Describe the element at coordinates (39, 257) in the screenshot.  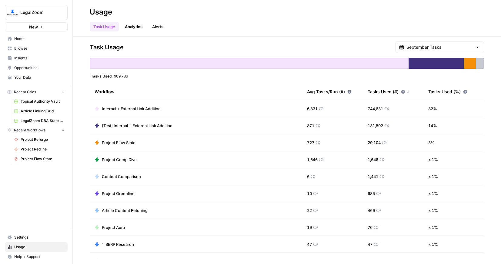
I see `span: Help + Support` at that location.